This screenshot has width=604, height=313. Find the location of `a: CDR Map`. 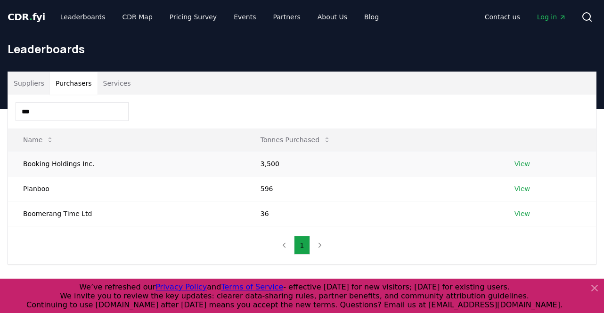

a: CDR Map is located at coordinates (138, 17).